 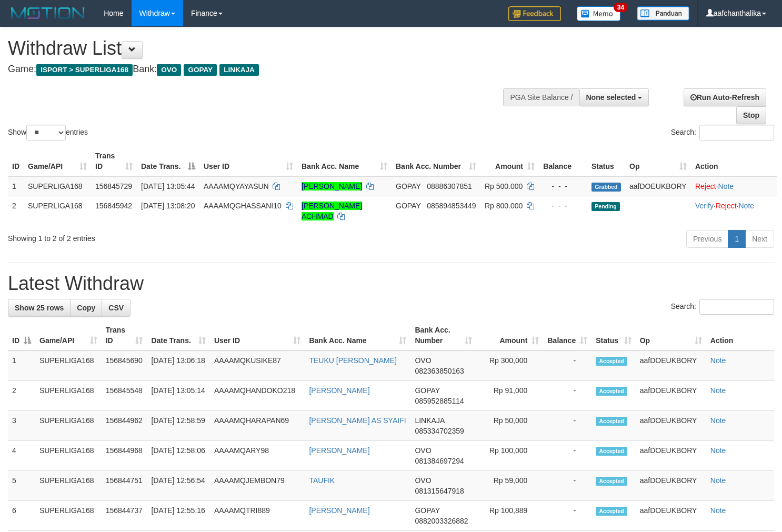 What do you see at coordinates (113, 205) in the screenshot?
I see `span: 156845942` at bounding box center [113, 205].